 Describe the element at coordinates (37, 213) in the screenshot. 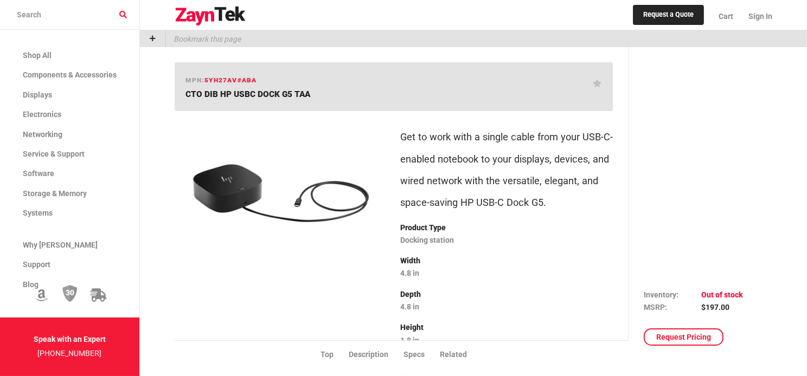

I see `span: Systems` at that location.